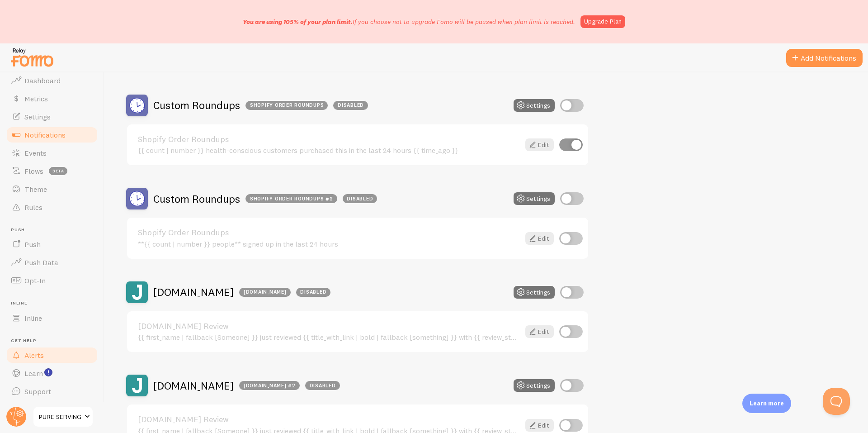  I want to click on a: Alerts, so click(52, 355).